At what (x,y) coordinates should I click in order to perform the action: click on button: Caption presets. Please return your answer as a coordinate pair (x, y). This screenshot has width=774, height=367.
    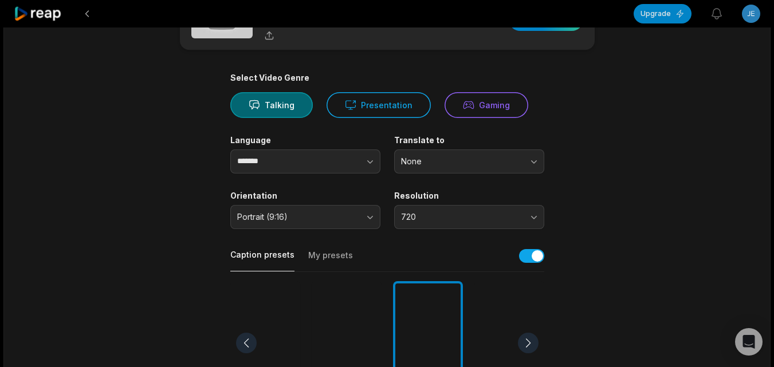
    Looking at the image, I should click on (262, 260).